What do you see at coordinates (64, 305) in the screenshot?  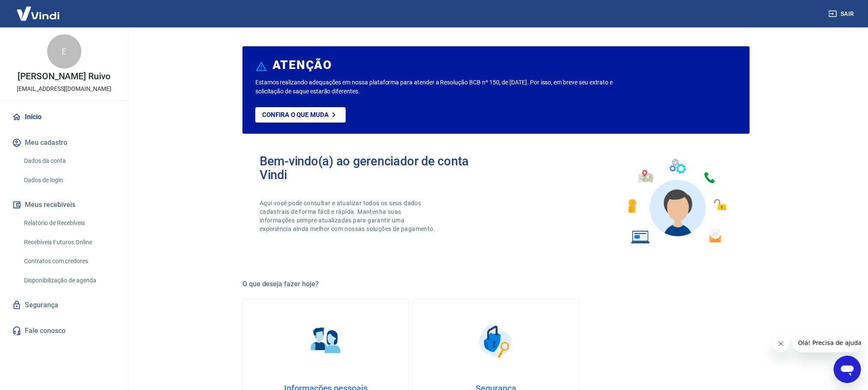 I see `a: Segurança` at bounding box center [64, 305].